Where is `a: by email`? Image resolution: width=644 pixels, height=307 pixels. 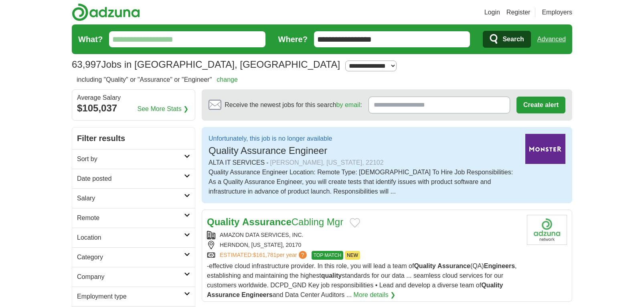 a: by email is located at coordinates (348, 105).